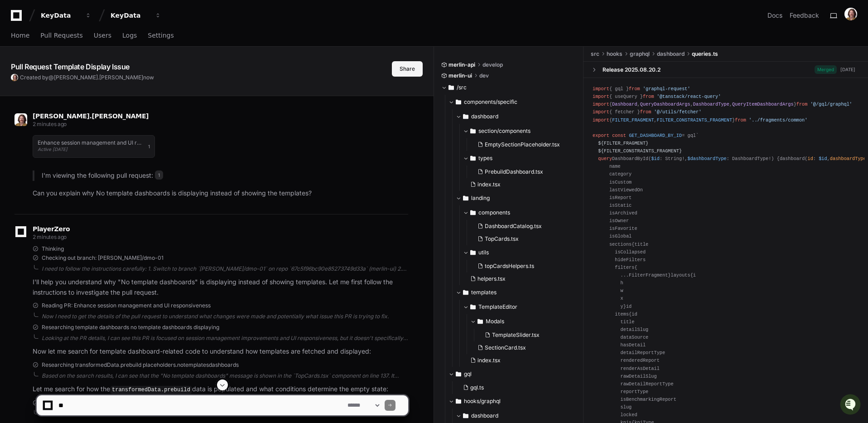 The image size is (868, 423). I want to click on span: Users, so click(102, 36).